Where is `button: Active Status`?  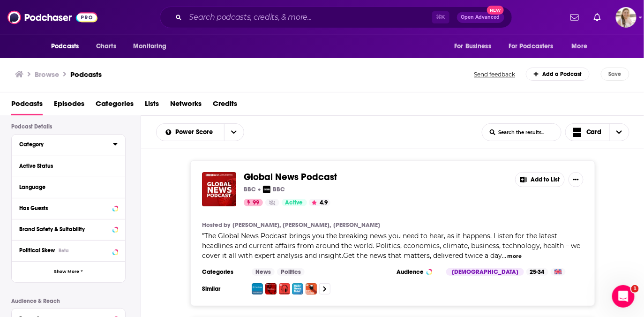 button: Active Status is located at coordinates (69, 165).